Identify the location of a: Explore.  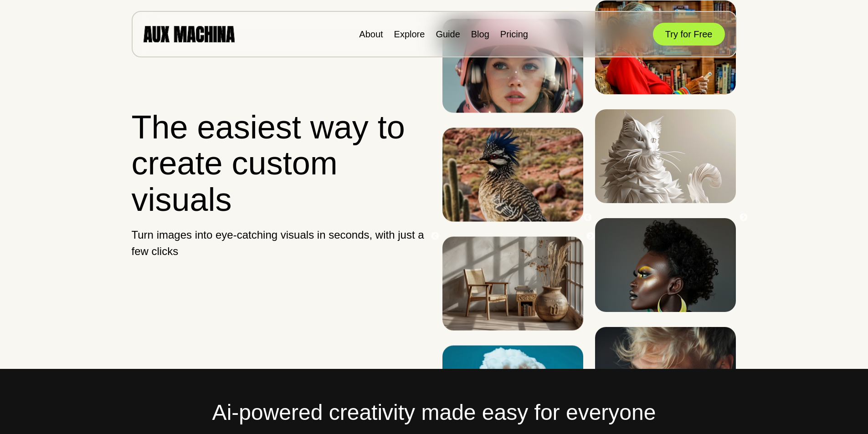
(410, 34).